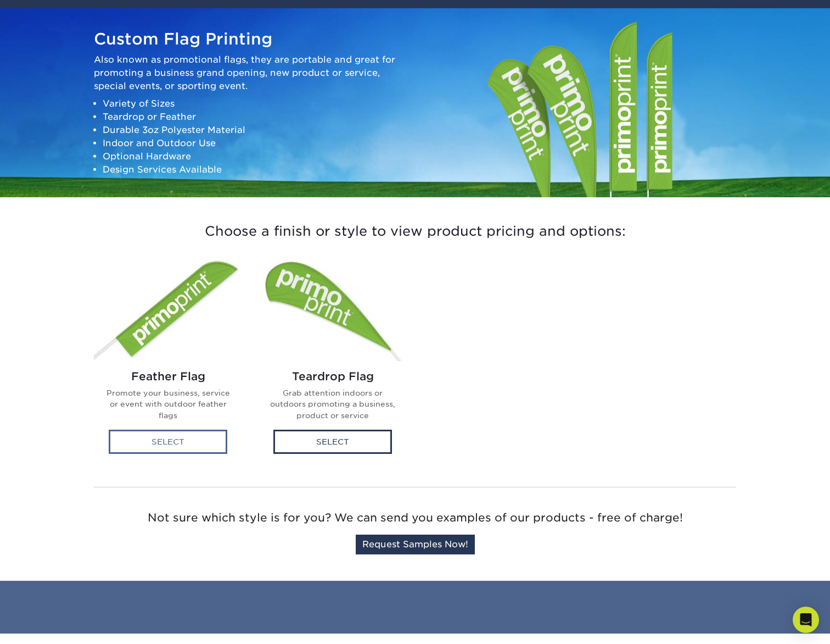 This screenshot has width=830, height=644. Describe the element at coordinates (168, 361) in the screenshot. I see `a: Feather Flag Flags Feather Flag Promote your business, service or event with outdoor feather flag...` at that location.